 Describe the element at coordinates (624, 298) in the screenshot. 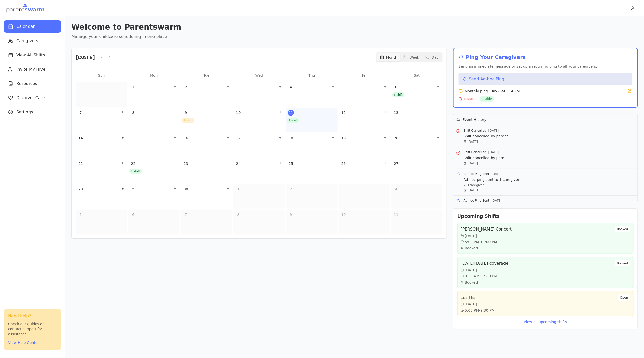

I see `div: Open` at that location.